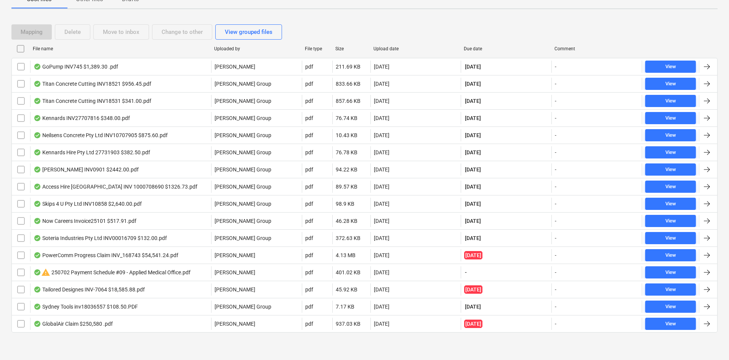 The image size is (729, 360). Describe the element at coordinates (348, 67) in the screenshot. I see `div: 211.69 KB` at that location.